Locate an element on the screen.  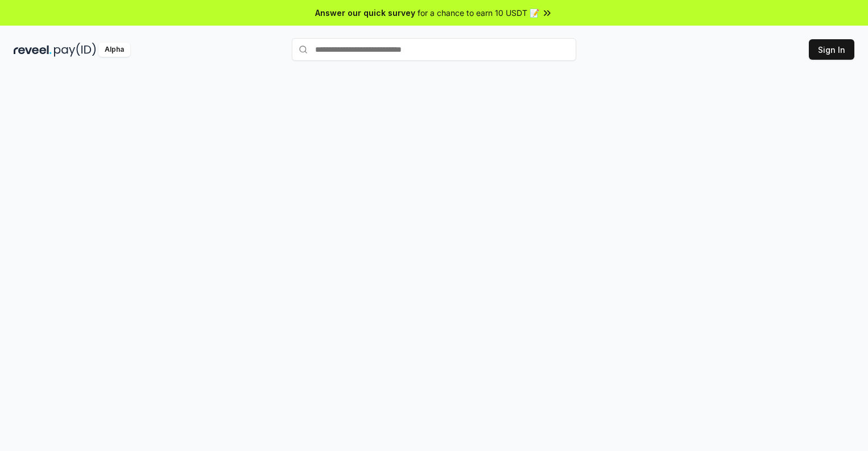
img: pay_id is located at coordinates (75, 49).